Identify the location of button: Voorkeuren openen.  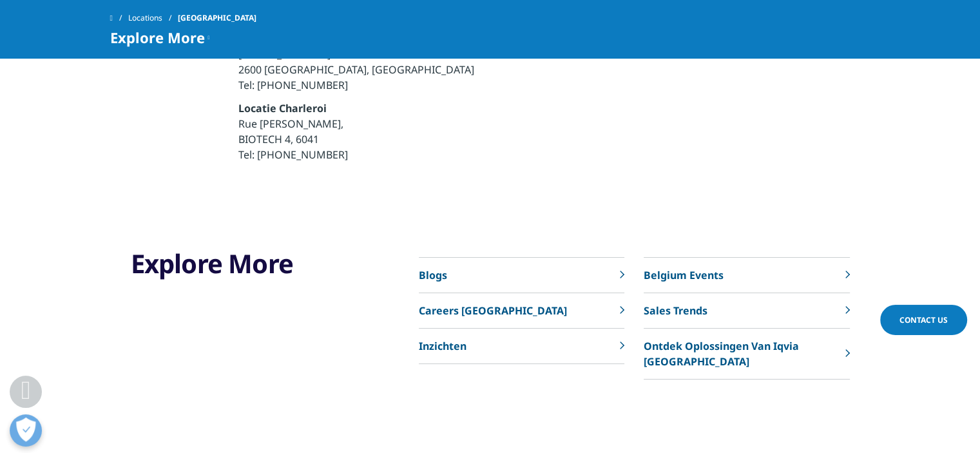
(26, 430).